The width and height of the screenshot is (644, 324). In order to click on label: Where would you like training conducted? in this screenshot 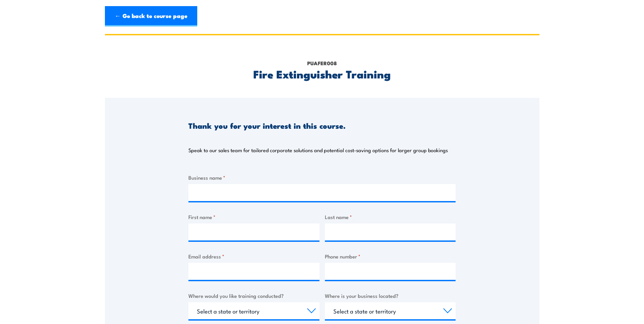, I will do `click(254, 295)`.